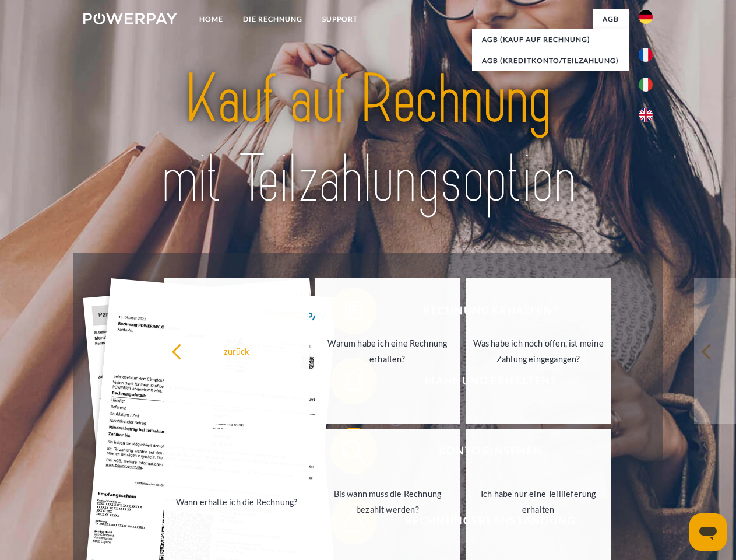 This screenshot has height=560, width=736. Describe the element at coordinates (368, 140) in the screenshot. I see `img: title-powerpay_de.svg` at that location.